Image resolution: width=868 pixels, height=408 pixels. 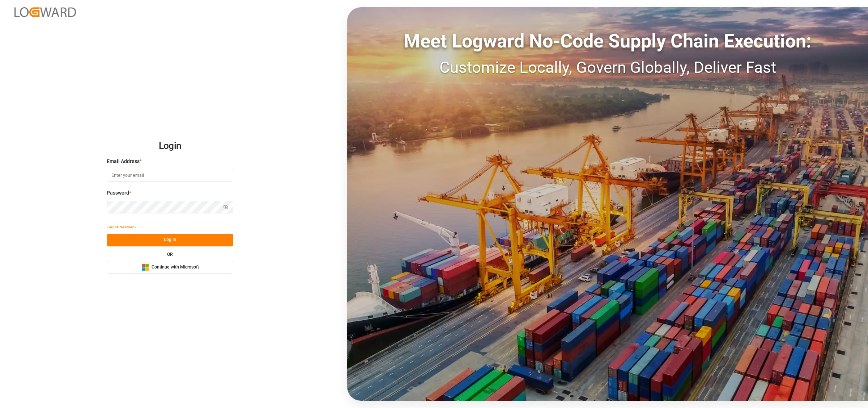 What do you see at coordinates (608, 67) in the screenshot?
I see `div: Customize Locally, Govern Globally, Deliver Fast` at bounding box center [608, 67].